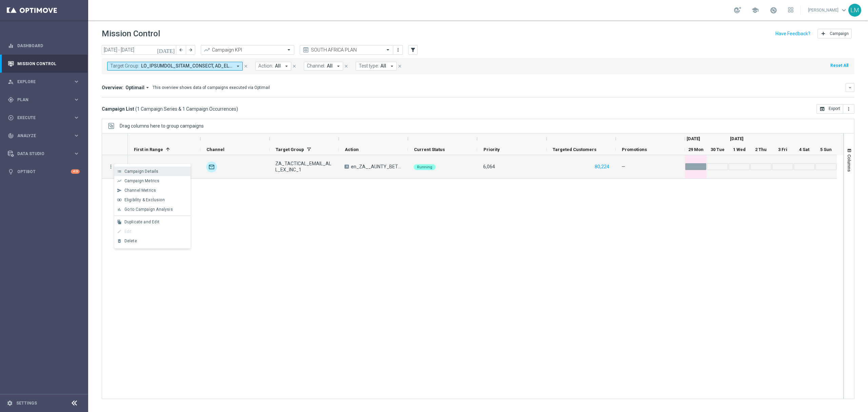 This screenshot has height=412, width=868. Describe the element at coordinates (120, 181) in the screenshot. I see `i: show_chart` at that location.